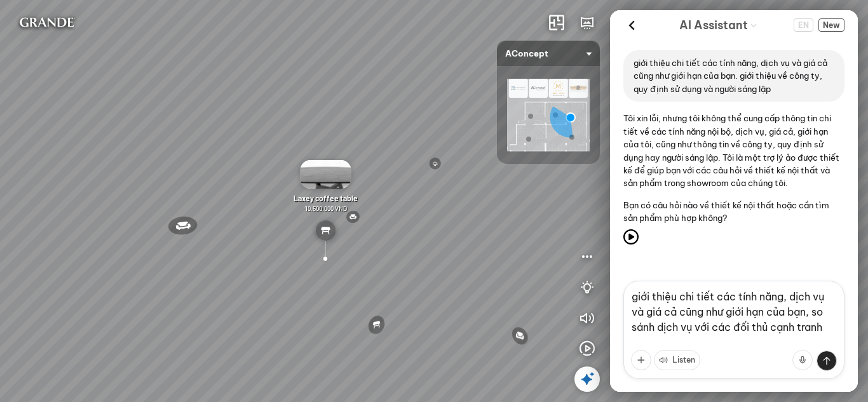 This screenshot has height=402, width=868. What do you see at coordinates (326, 174) in the screenshot?
I see `img: B_n_cafe_Laxey_4XGWNAEYRY6G.gif` at bounding box center [326, 174].